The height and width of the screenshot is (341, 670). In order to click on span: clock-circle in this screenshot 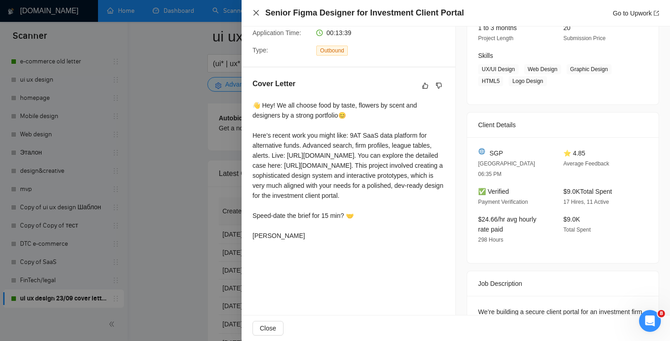, I will do `click(320, 33)`.